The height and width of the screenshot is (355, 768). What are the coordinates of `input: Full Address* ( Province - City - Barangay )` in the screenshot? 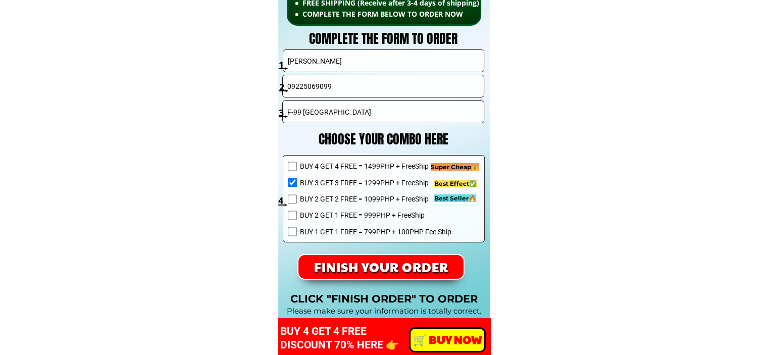 It's located at (383, 112).